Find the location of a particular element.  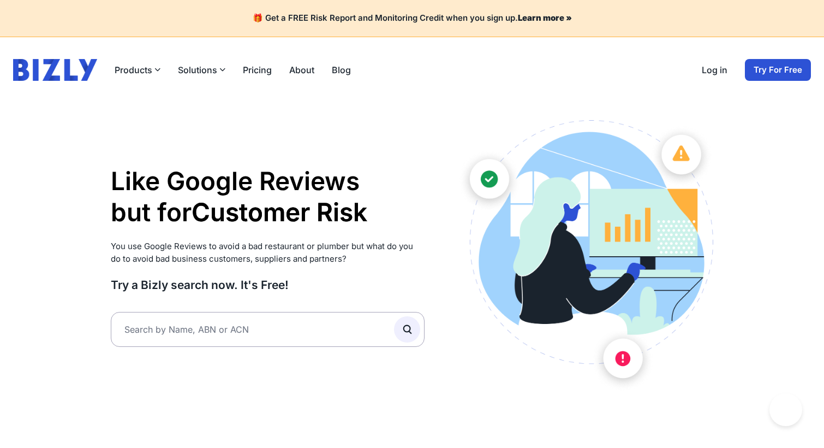

li: Customer Risk is located at coordinates (280, 212).